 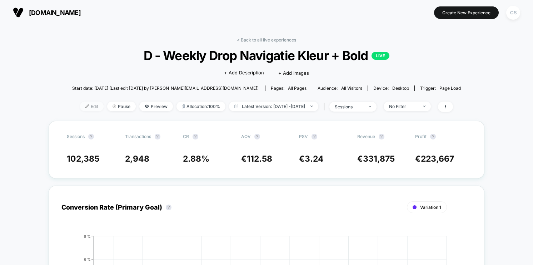 I want to click on span: CR, so click(x=186, y=136).